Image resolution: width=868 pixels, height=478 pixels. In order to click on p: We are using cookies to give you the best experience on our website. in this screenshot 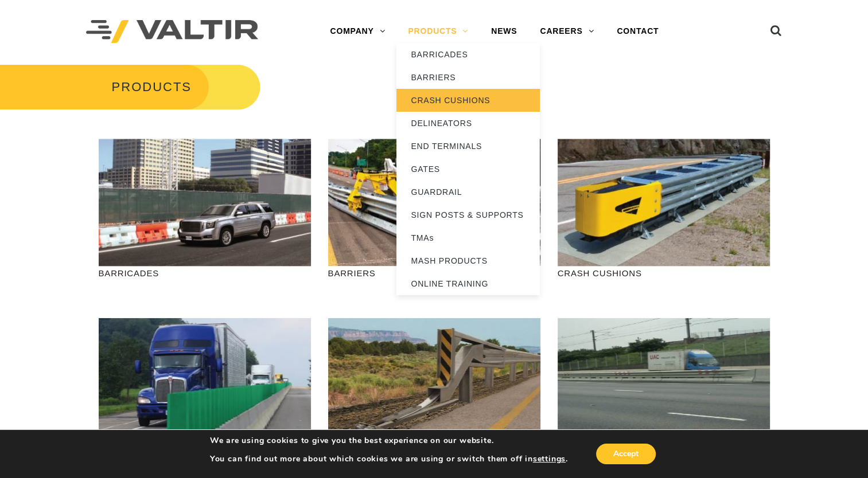, I will do `click(389, 441)`.